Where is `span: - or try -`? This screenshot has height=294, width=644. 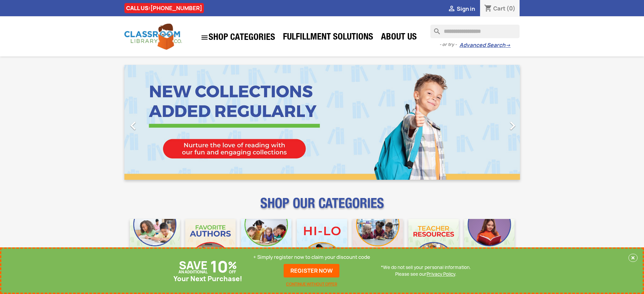
span: - or try - is located at coordinates (449, 44).